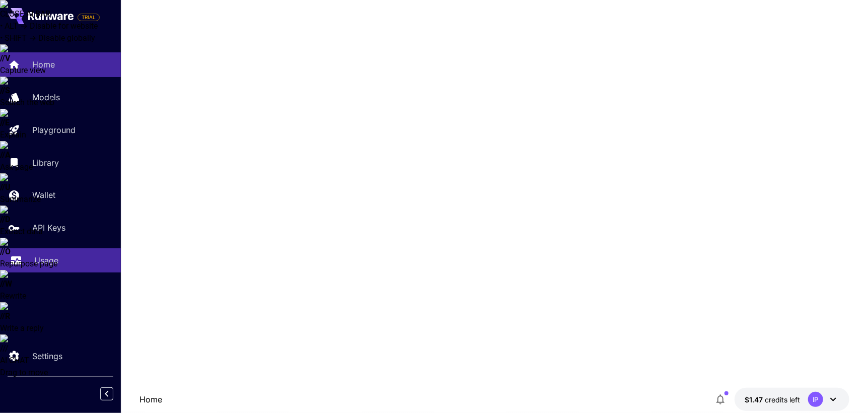  Describe the element at coordinates (107, 393) in the screenshot. I see `button: Collapse sidebar` at that location.